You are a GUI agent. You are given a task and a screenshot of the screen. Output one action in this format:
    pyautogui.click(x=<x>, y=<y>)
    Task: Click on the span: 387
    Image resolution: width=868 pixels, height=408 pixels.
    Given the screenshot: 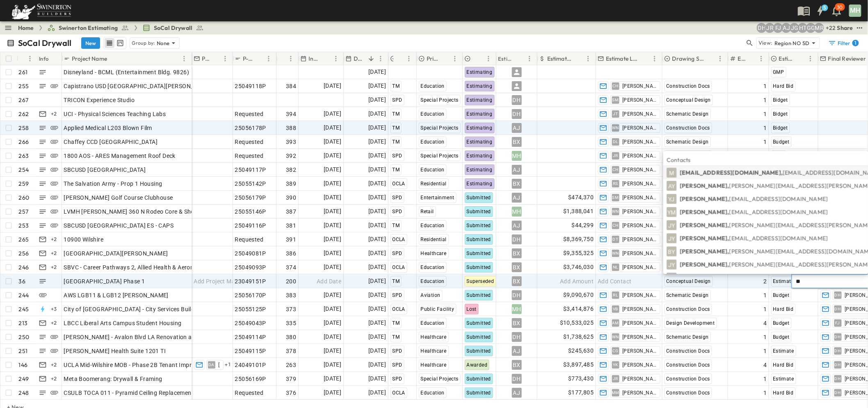 What is the action you would take?
    pyautogui.click(x=291, y=212)
    